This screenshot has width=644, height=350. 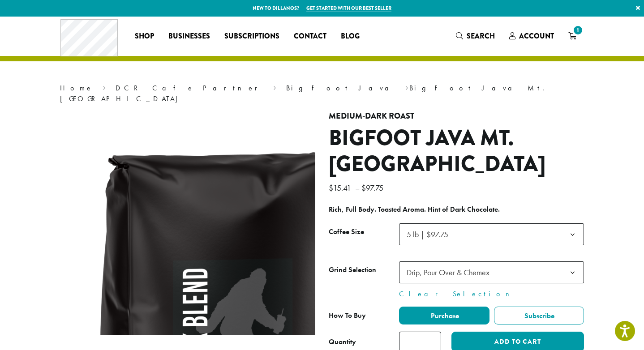 I want to click on bdi: 97.75, so click(x=373, y=187).